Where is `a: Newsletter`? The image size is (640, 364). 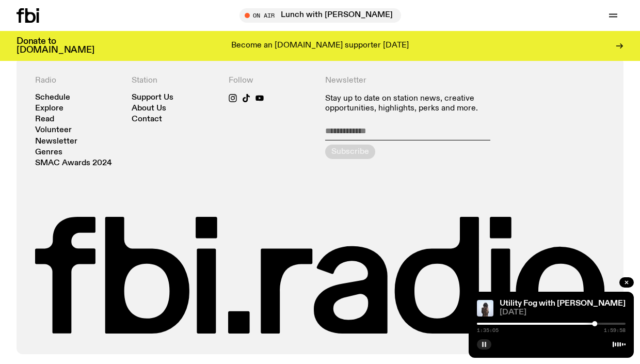 a: Newsletter is located at coordinates (56, 141).